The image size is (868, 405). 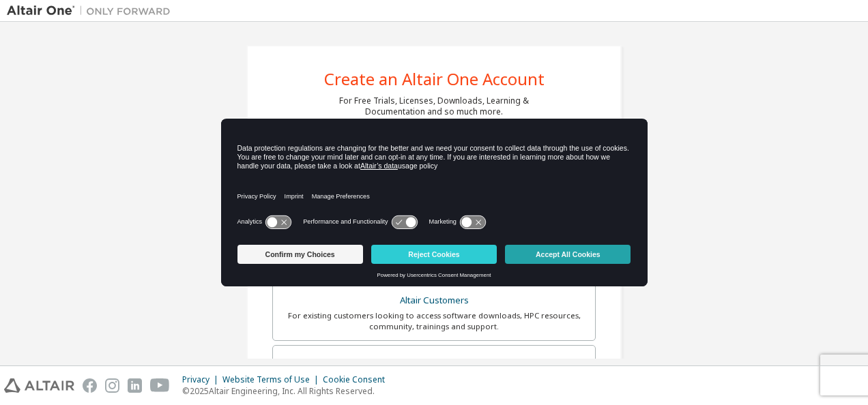 I want to click on div: Cookie Consent, so click(x=357, y=380).